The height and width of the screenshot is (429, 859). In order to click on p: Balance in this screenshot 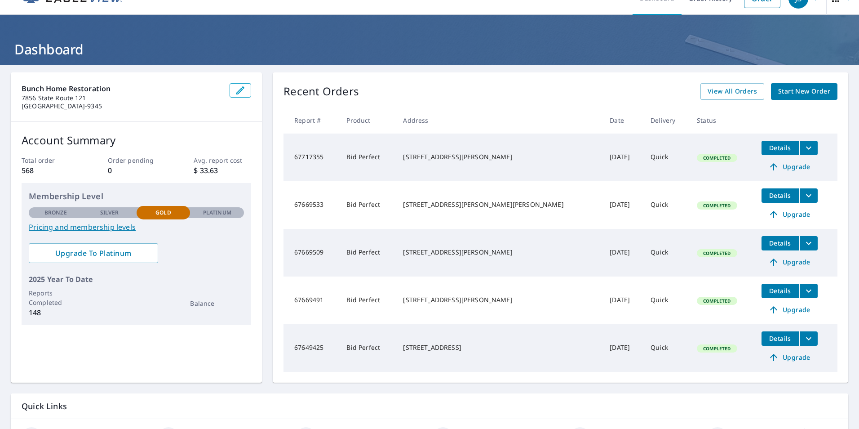, I will do `click(217, 303)`.